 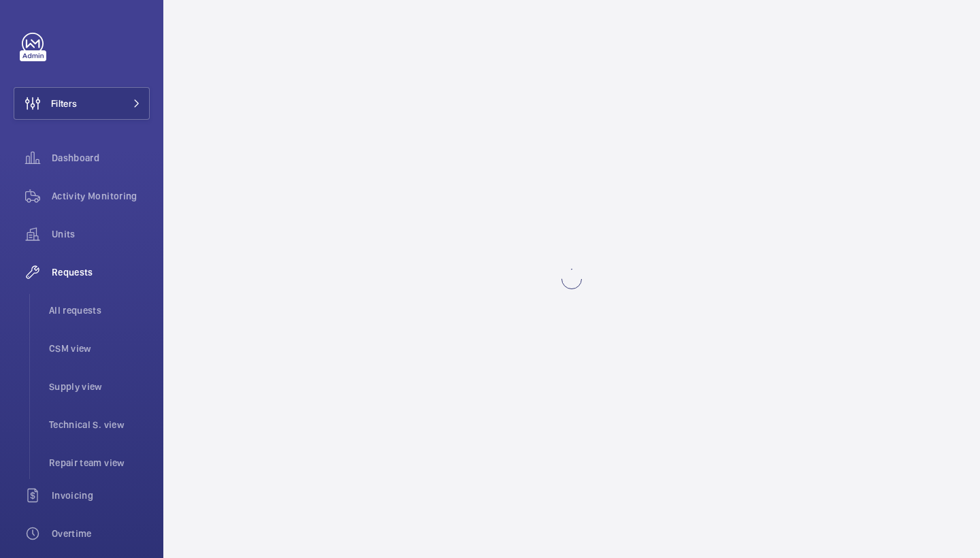 I want to click on span: Activity Monitoring, so click(x=100, y=196).